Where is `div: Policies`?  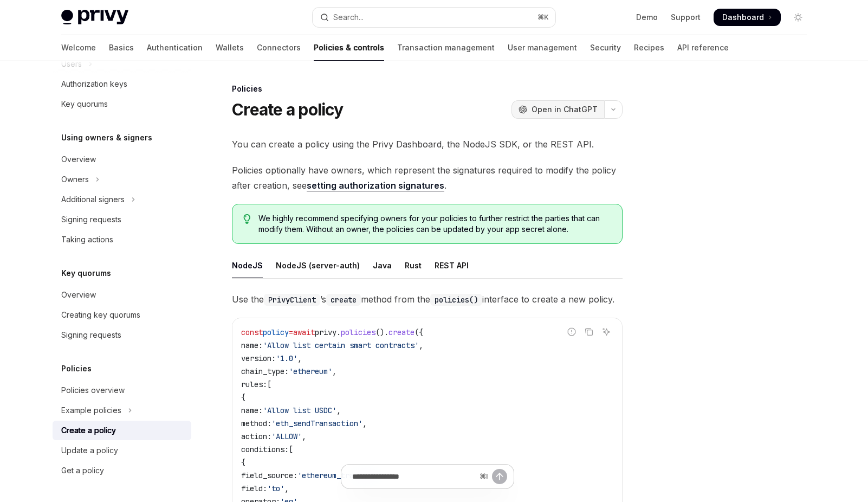 div: Policies is located at coordinates (427, 89).